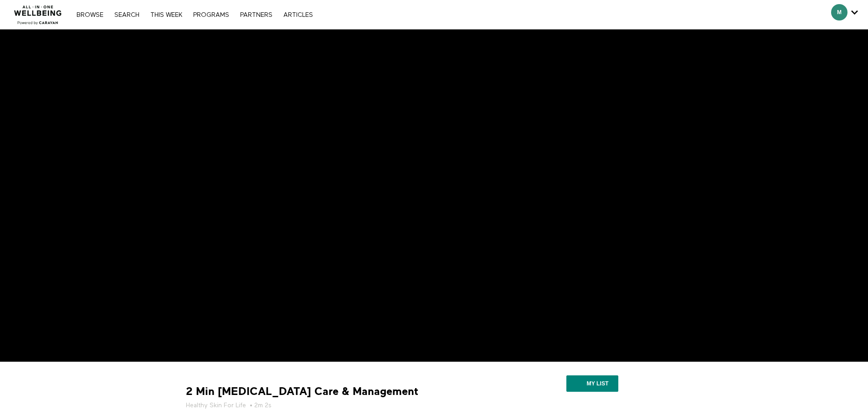 The width and height of the screenshot is (868, 415). I want to click on a: THIS WEEK, so click(166, 15).